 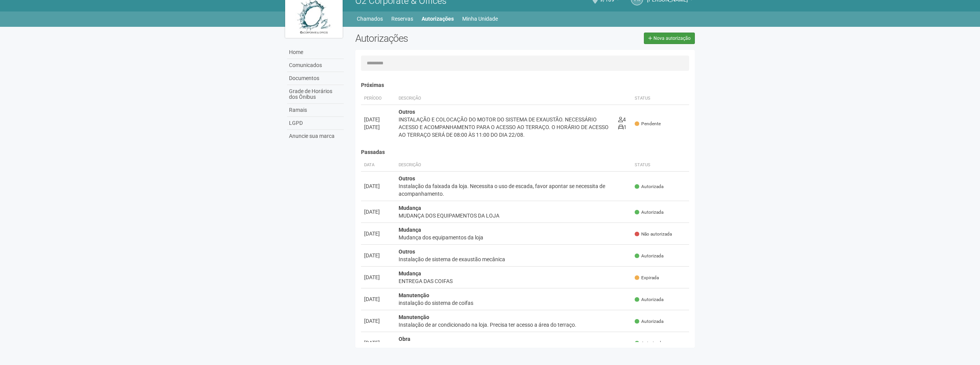 What do you see at coordinates (513, 303) in the screenshot?
I see `div: instalação do sistema de coifas` at bounding box center [513, 303].